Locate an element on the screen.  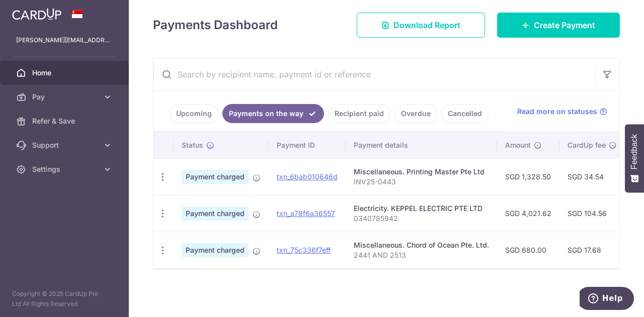
a: Upcoming is located at coordinates (194, 113).